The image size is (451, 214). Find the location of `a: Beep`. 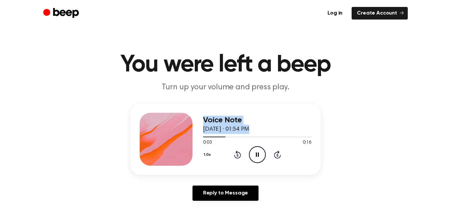

a: Beep is located at coordinates (62, 13).